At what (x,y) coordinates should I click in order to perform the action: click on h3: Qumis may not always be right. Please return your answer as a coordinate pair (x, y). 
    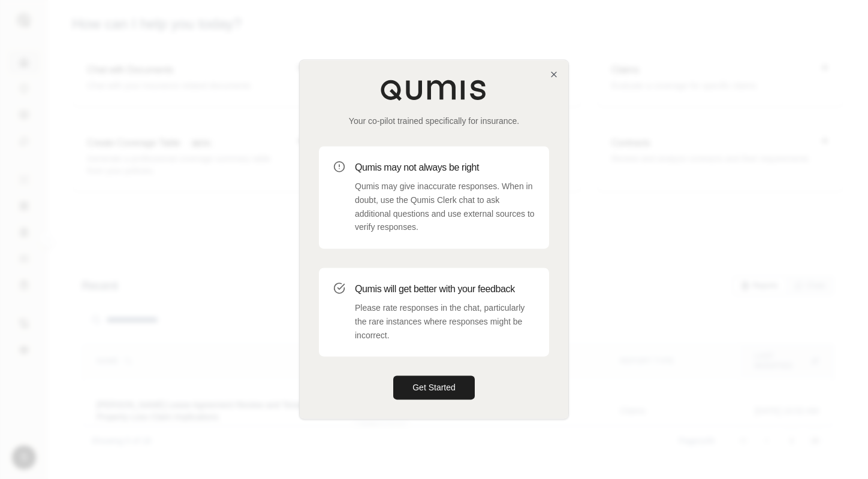
    Looking at the image, I should click on (445, 168).